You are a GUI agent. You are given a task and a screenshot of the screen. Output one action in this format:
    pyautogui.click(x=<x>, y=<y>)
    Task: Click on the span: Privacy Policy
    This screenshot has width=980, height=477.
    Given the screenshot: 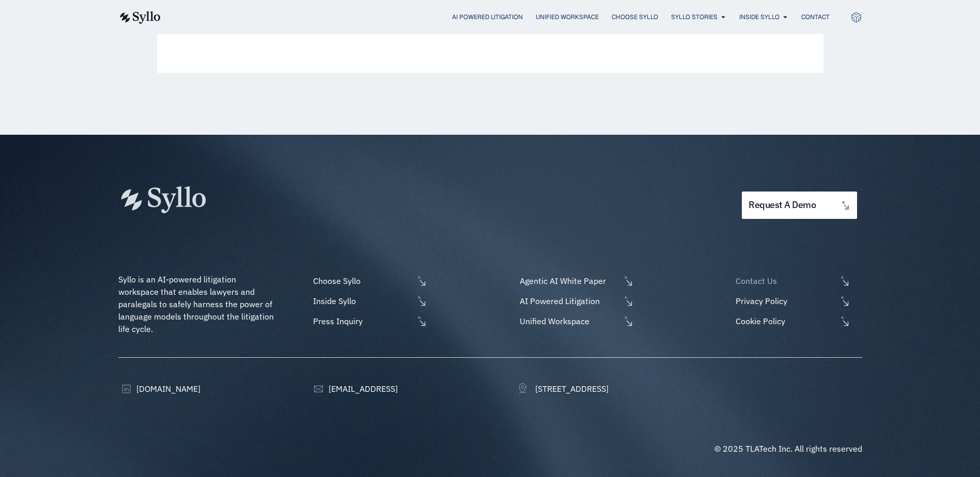 What is the action you would take?
    pyautogui.click(x=785, y=301)
    